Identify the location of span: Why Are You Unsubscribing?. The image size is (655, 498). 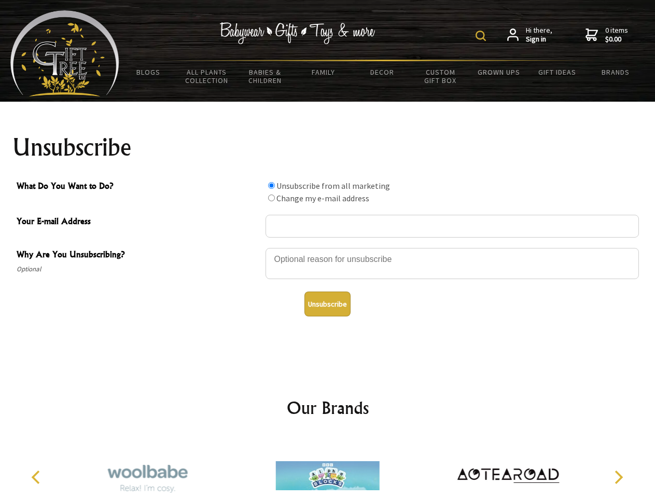
(139, 255).